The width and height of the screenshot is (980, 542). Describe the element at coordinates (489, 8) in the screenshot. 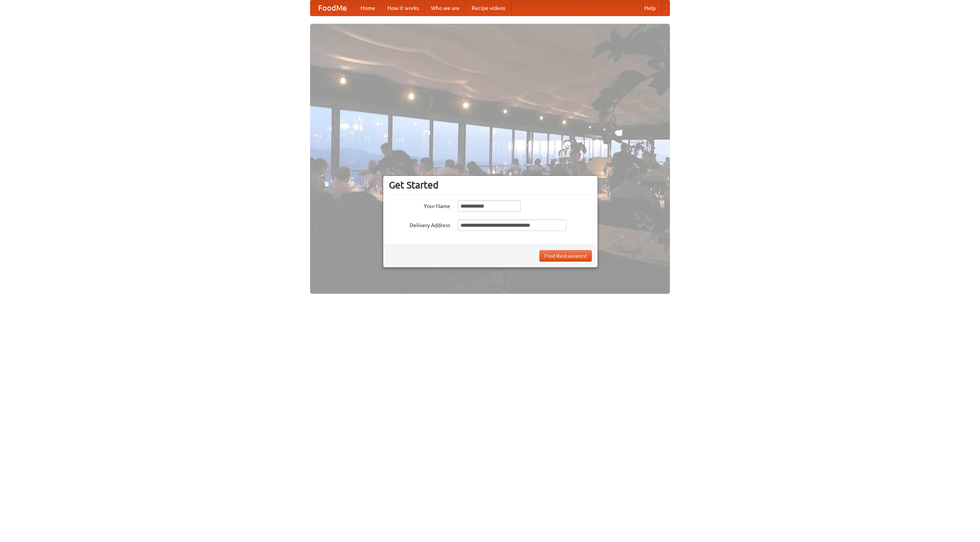

I see `a: Recipe videos` at that location.